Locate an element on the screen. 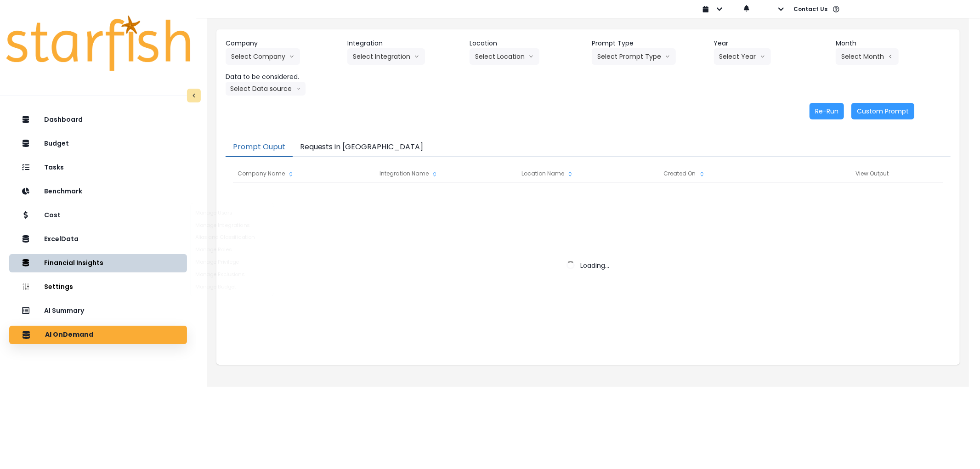 The width and height of the screenshot is (980, 469). button: Select Integrationarrow down line is located at coordinates (386, 57).